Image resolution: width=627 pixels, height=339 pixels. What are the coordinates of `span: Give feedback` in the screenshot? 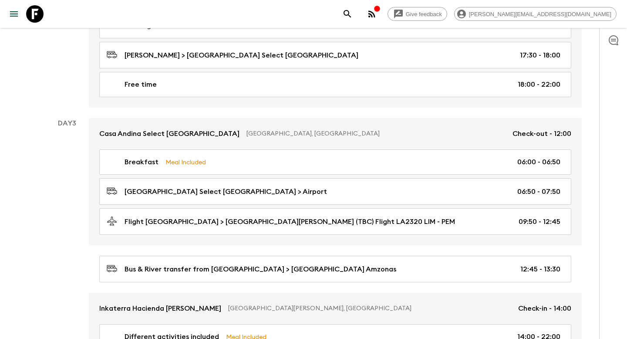 It's located at (424, 14).